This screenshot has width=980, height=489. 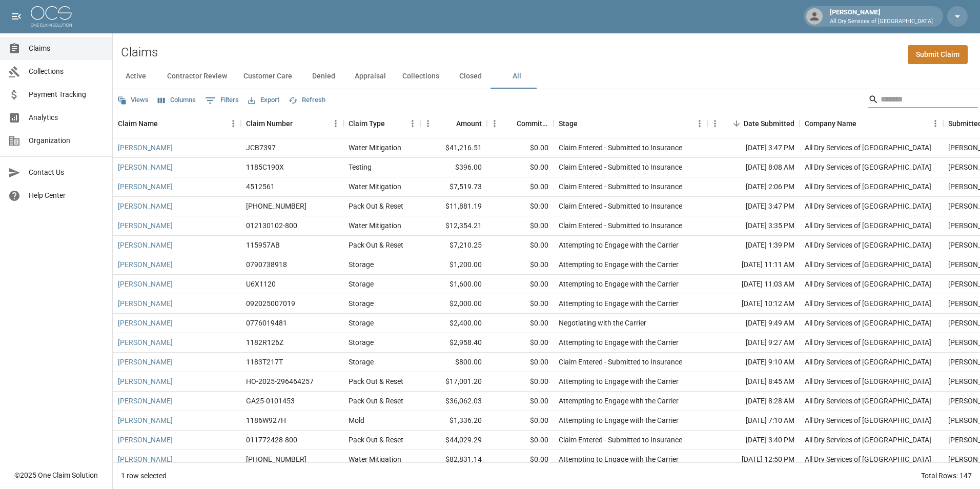 I want to click on span: Payment Tracking, so click(x=66, y=94).